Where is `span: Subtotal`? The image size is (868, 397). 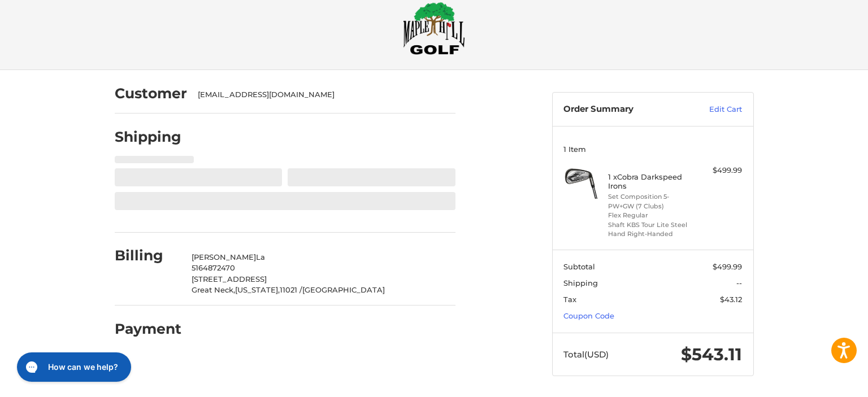
span: Subtotal is located at coordinates (579, 266).